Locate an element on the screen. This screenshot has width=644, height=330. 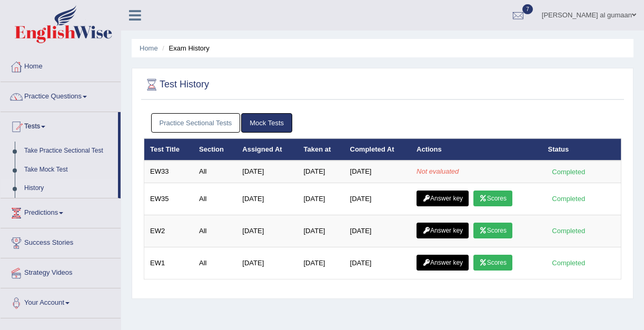
li: Exam History is located at coordinates (184, 48).